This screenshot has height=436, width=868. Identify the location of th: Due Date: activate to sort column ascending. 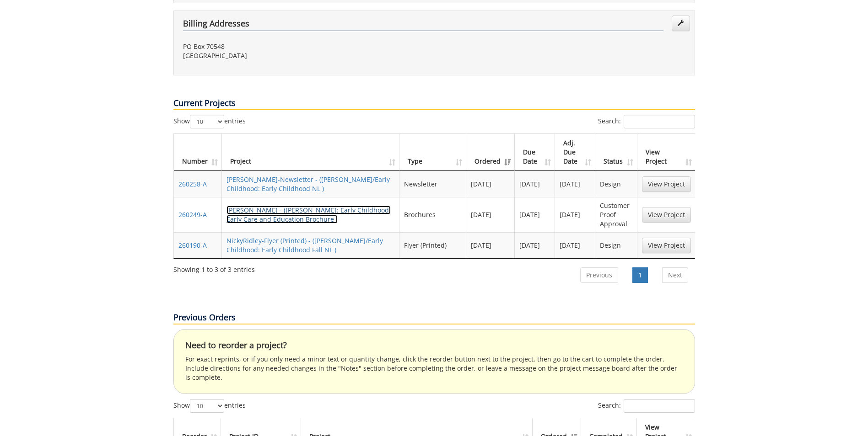
(535, 152).